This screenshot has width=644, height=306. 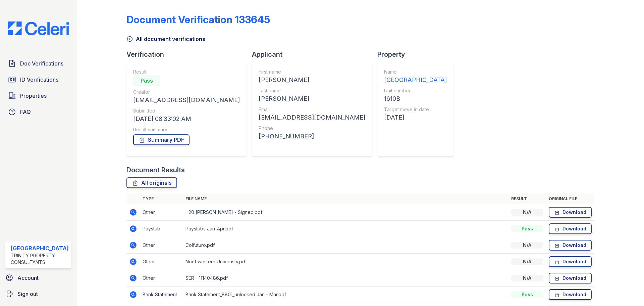 What do you see at coordinates (39, 79) in the screenshot?
I see `span: ID Verifications` at bounding box center [39, 79].